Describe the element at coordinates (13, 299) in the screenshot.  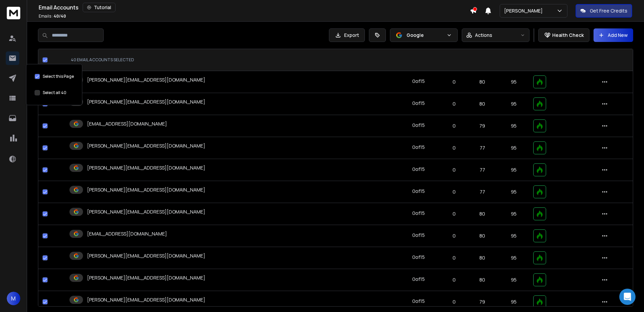
I see `button: M` at that location.